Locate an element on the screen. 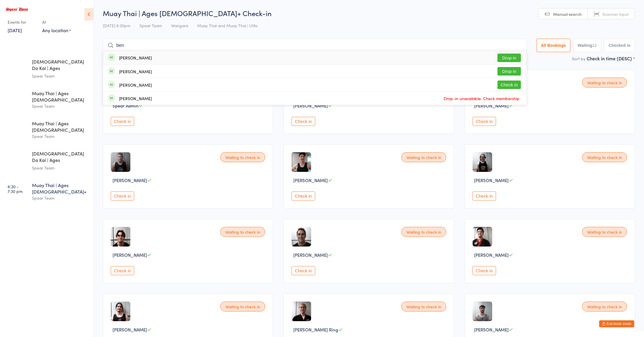 This screenshot has height=337, width=644. img: image1696934996.png is located at coordinates (301, 162).